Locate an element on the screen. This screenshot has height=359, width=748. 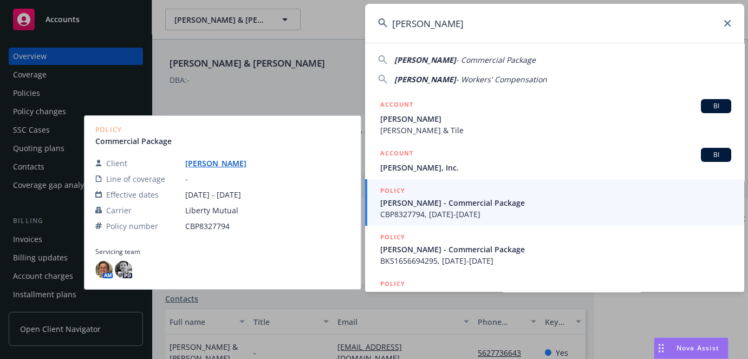
span: - Commercial Package is located at coordinates (496, 60).